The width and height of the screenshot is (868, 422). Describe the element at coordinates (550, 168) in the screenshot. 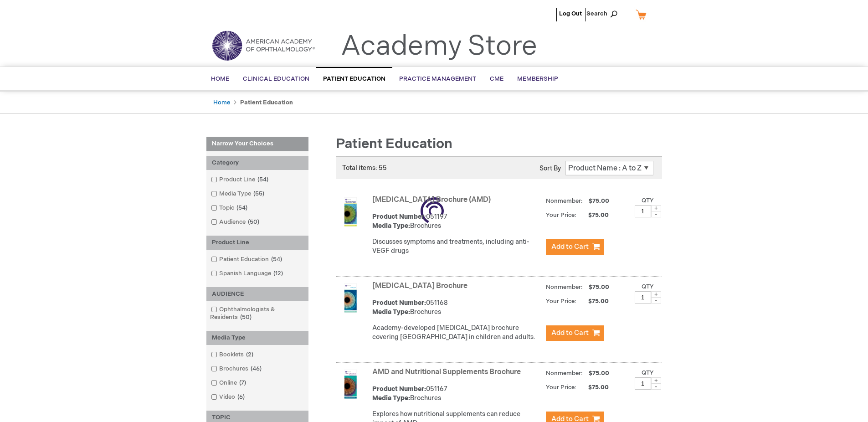

I see `label: Sort By` at that location.